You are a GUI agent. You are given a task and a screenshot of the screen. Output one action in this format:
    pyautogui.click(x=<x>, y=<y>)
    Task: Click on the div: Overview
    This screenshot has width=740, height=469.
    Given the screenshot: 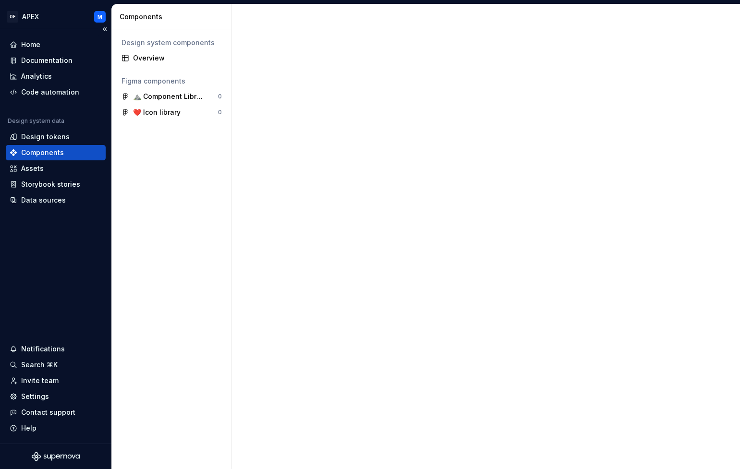 What is the action you would take?
    pyautogui.click(x=177, y=58)
    